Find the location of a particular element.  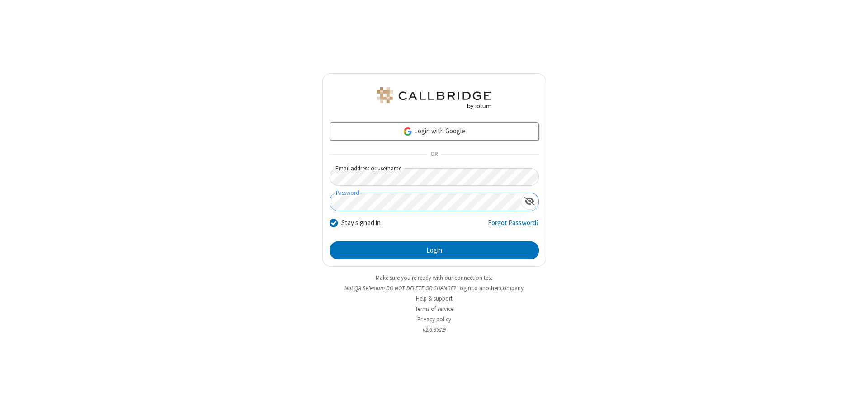

img: google-icon.png is located at coordinates (408, 132).